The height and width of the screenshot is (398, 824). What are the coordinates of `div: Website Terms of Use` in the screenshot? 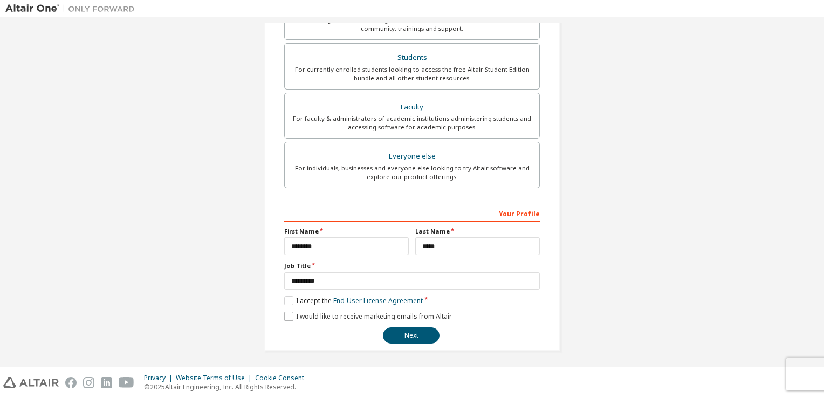 It's located at (215, 378).